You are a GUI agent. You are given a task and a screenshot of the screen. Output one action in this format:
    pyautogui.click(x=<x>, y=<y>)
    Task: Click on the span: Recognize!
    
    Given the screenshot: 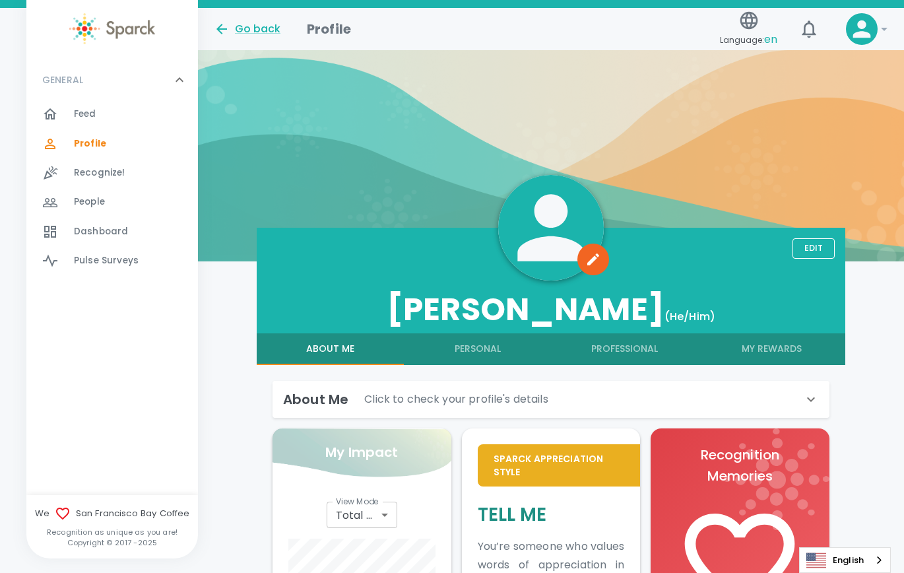 What is the action you would take?
    pyautogui.click(x=100, y=173)
    